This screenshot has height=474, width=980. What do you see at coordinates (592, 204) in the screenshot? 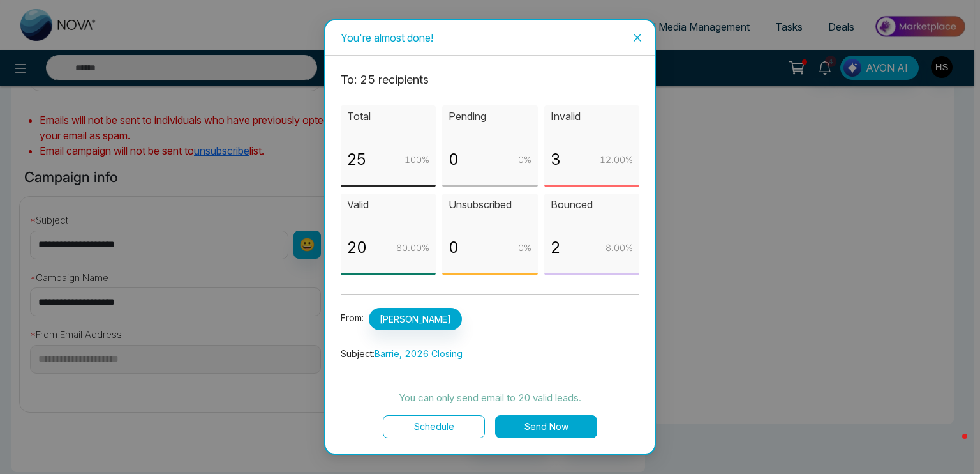
I see `p: Bounced` at bounding box center [592, 204].